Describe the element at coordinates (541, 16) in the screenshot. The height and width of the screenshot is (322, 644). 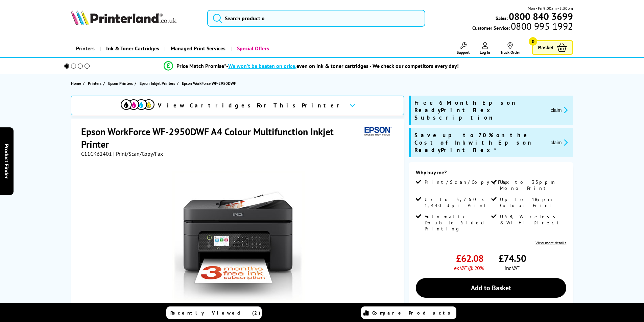
I see `b: 0800 840 3699` at that location.